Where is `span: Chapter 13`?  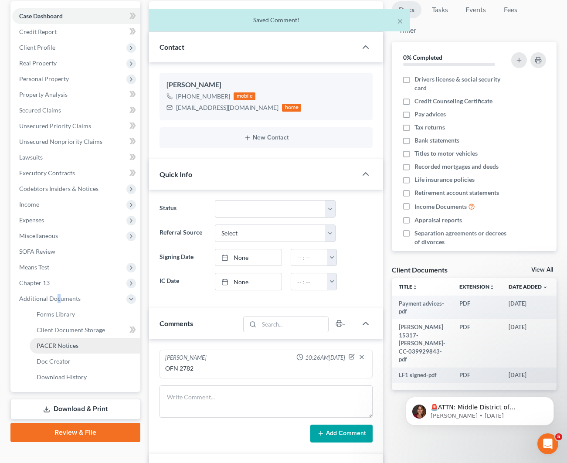 span: Chapter 13 is located at coordinates (34, 283).